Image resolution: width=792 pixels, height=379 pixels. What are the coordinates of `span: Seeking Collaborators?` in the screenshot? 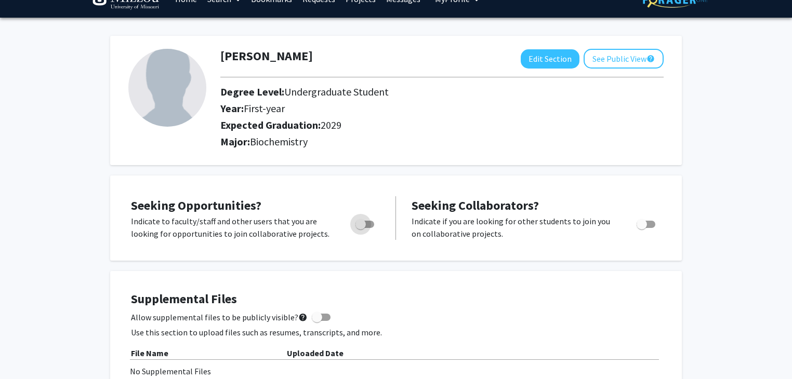 It's located at (475, 205).